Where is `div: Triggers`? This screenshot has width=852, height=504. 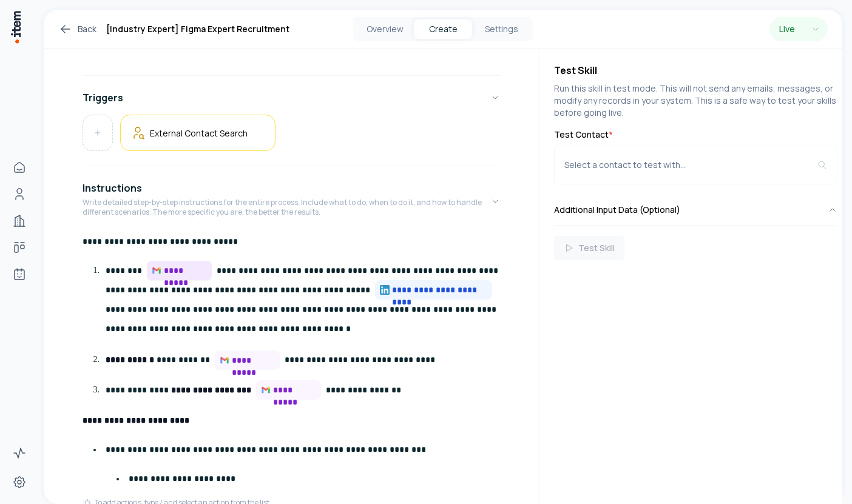 div: Triggers is located at coordinates (291, 138).